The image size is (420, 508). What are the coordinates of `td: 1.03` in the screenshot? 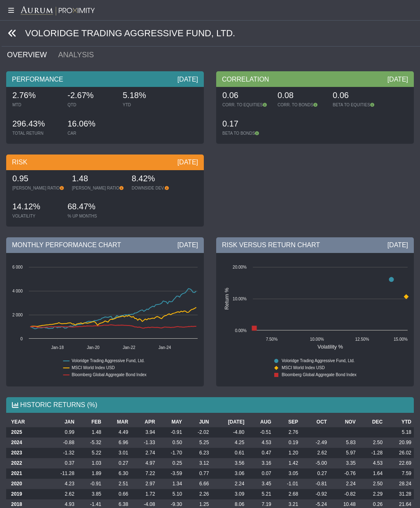 It's located at (90, 463).